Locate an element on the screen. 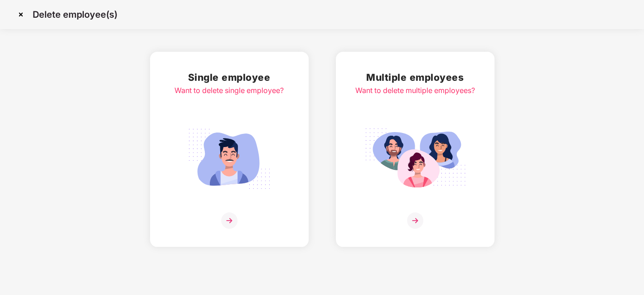 Image resolution: width=644 pixels, height=295 pixels. div: Want to delete multiple employees? is located at coordinates (415, 91).